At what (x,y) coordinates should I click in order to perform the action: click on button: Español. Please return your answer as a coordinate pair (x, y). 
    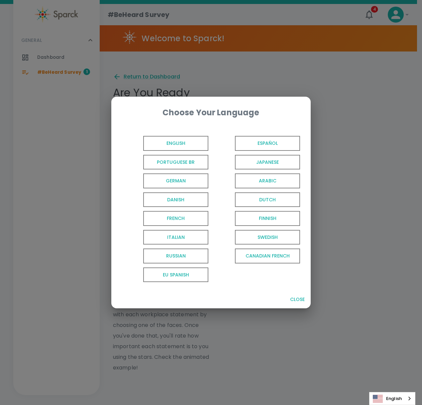
    Looking at the image, I should click on (257, 143).